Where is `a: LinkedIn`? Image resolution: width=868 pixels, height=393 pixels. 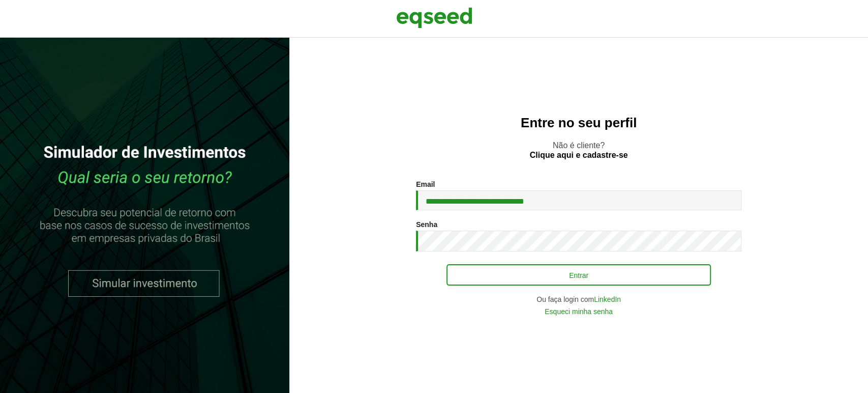 a: LinkedIn is located at coordinates (607, 300).